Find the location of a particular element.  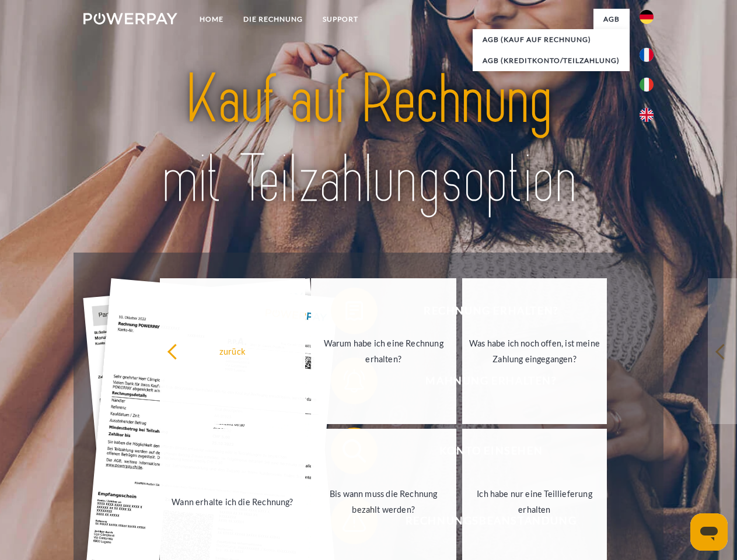

a: agb is located at coordinates (612, 19).